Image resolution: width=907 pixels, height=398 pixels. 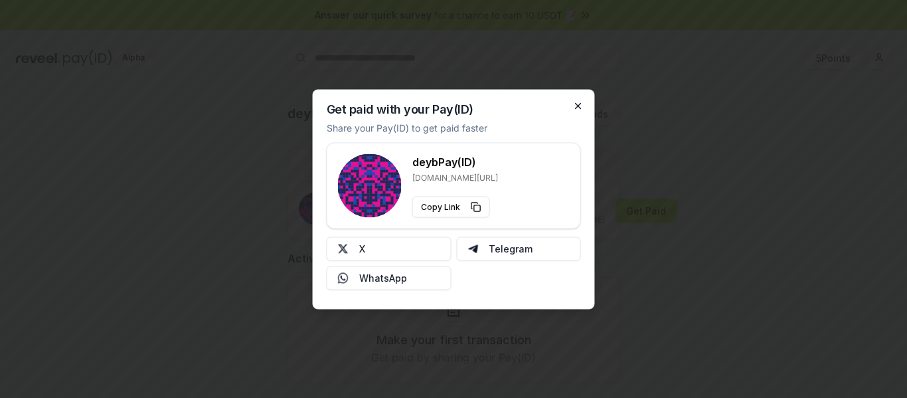 I want to click on button: Telegram, so click(x=519, y=248).